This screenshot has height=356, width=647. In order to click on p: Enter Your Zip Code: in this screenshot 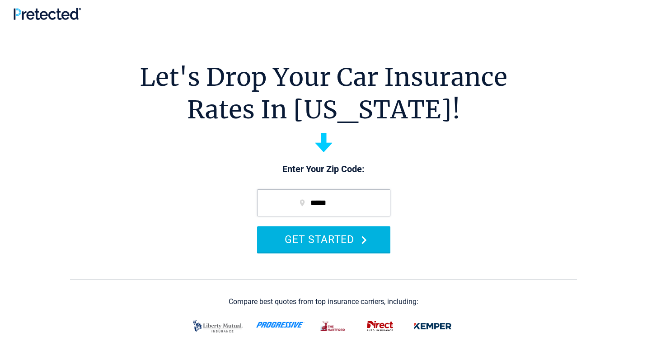, I will do `click(323, 169)`.